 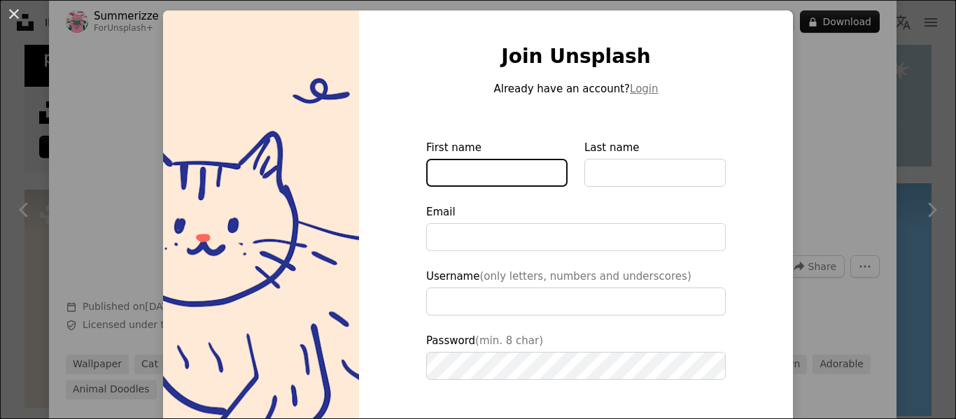 What do you see at coordinates (576, 57) in the screenshot?
I see `h1: Join Unsplash` at bounding box center [576, 57].